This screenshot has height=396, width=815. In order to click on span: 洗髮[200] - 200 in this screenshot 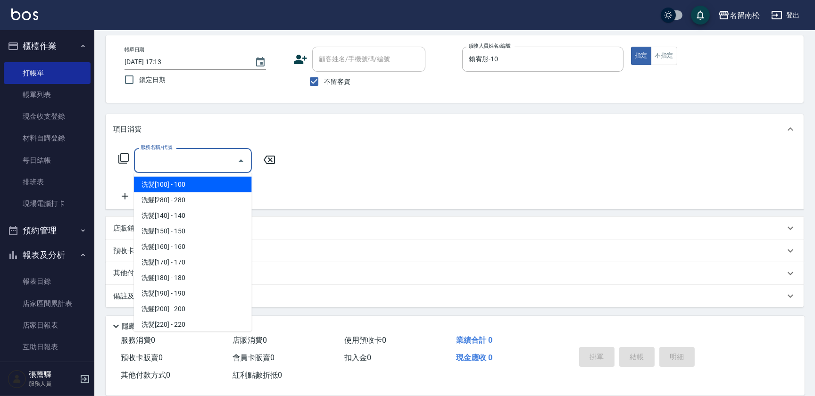, I will do `click(193, 309)`.